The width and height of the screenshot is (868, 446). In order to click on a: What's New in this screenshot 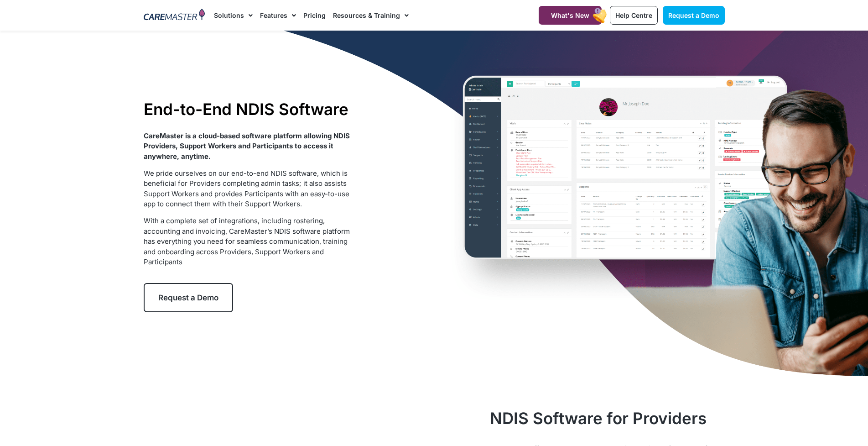, I will do `click(570, 16)`.